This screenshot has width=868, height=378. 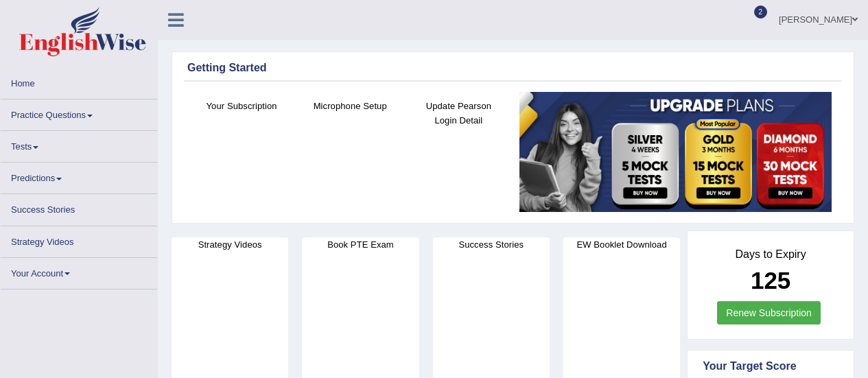 I want to click on h4: Strategy Videos, so click(x=230, y=244).